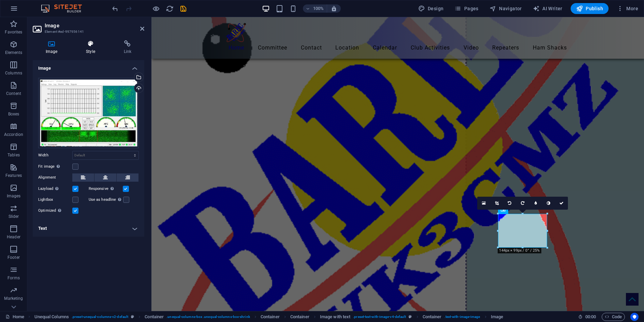 The image size is (644, 322). I want to click on h4: Link, so click(127, 47).